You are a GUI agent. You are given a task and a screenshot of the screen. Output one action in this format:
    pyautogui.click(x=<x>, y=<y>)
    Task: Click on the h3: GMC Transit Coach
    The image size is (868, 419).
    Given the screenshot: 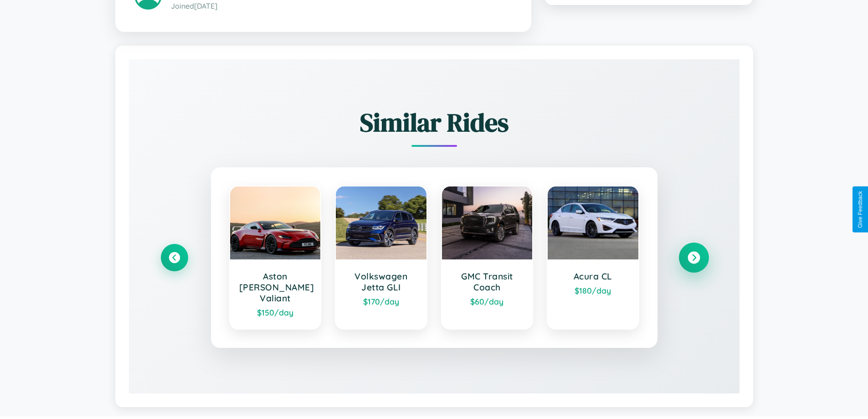 What is the action you would take?
    pyautogui.click(x=487, y=282)
    